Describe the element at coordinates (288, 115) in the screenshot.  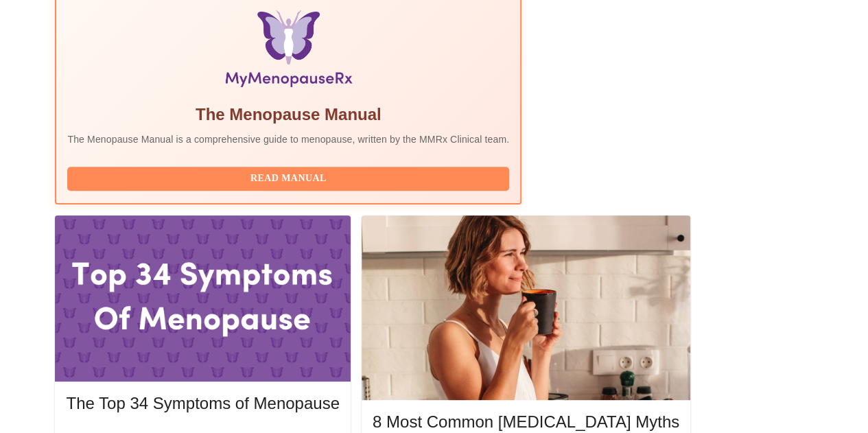
I see `h5: The Menopause Manual` at that location.